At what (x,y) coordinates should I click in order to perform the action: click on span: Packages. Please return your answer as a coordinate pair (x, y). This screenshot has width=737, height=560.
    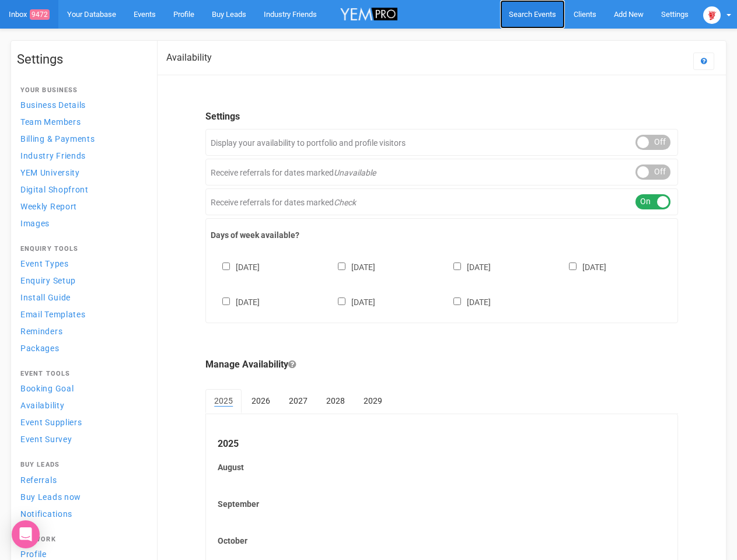
    Looking at the image, I should click on (40, 348).